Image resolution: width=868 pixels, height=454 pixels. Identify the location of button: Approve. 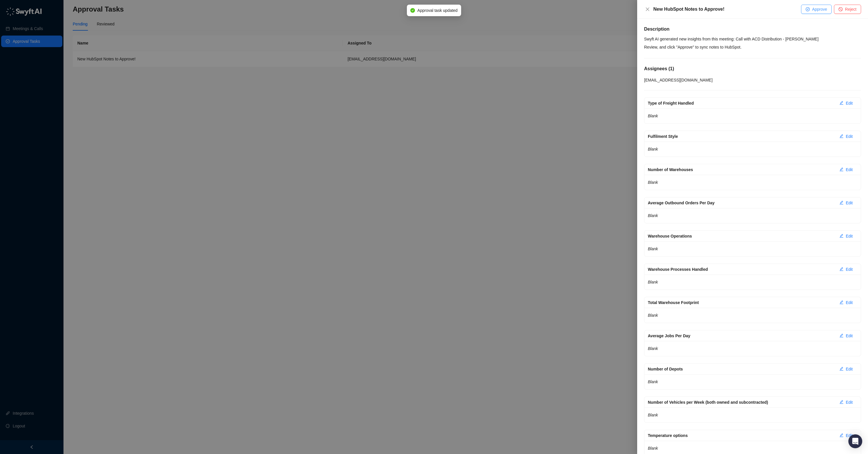
(816, 9).